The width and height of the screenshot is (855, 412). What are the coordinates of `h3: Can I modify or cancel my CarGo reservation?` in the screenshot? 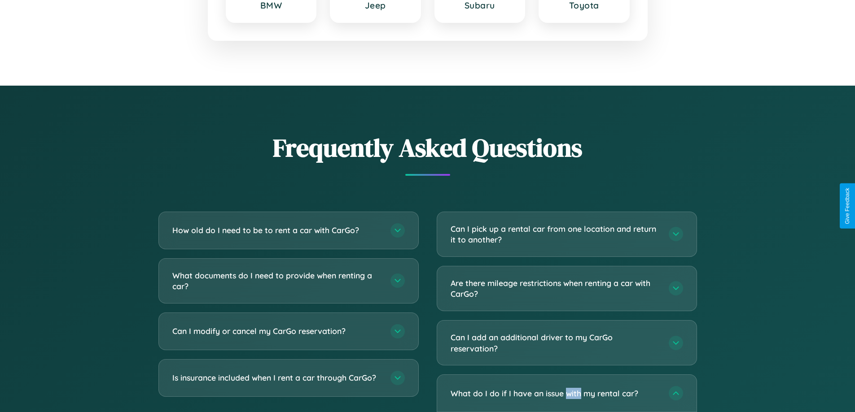 It's located at (277, 331).